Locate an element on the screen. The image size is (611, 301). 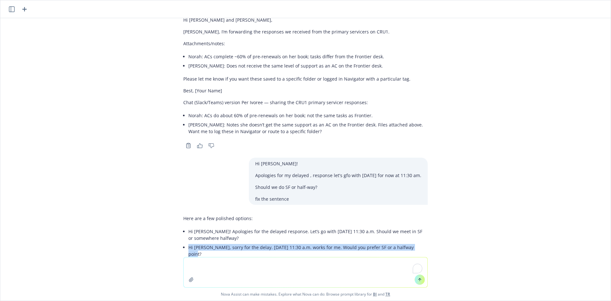
textarea: To enrich screen reader interactions, please activate Accessibility in Grammarly extension settings is located at coordinates (306, 272).